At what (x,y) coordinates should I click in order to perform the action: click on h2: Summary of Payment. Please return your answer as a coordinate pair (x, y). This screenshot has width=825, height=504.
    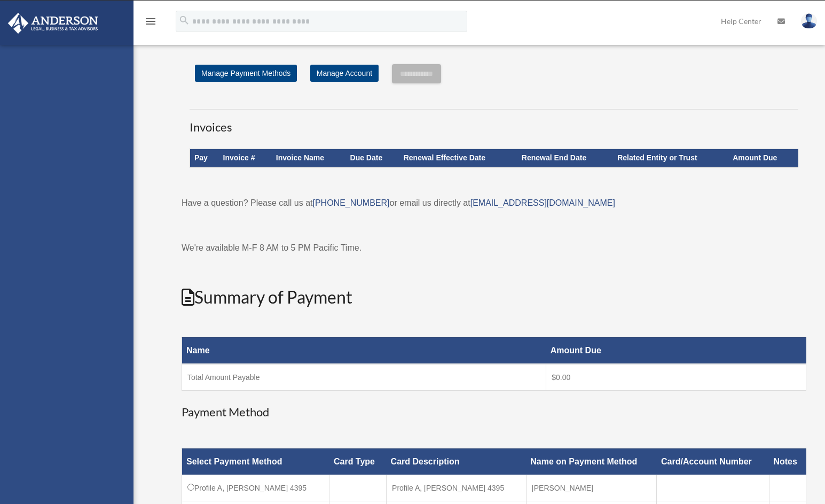
    Looking at the image, I should click on (494, 297).